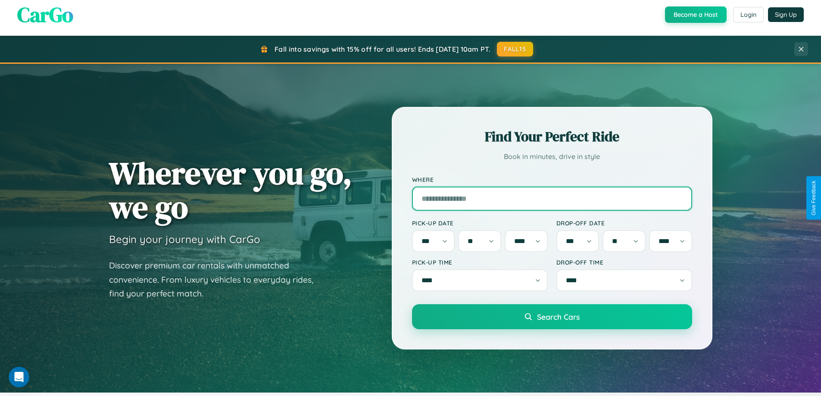 Image resolution: width=821 pixels, height=396 pixels. I want to click on label: Where, so click(552, 179).